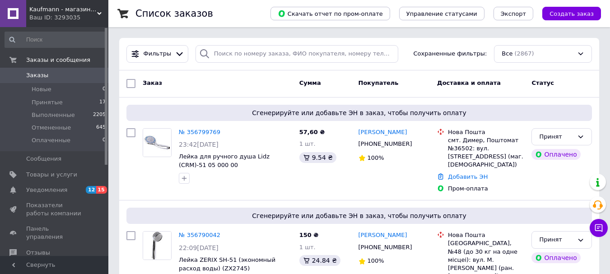  What do you see at coordinates (63, 9) in the screenshot?
I see `span: Kaufmann - магазин сантехники` at bounding box center [63, 9].